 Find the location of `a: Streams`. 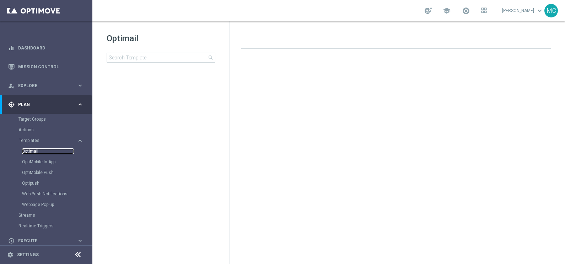

a: Streams is located at coordinates (46, 215).